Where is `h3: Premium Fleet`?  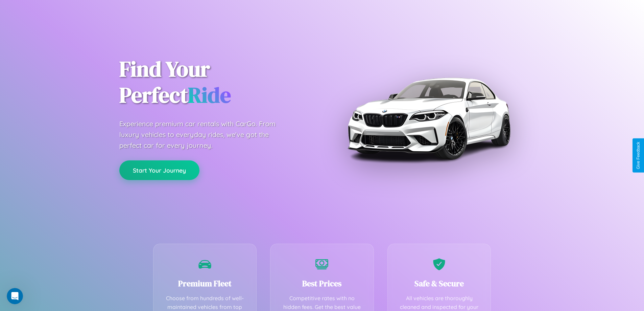 h3: Premium Fleet is located at coordinates (205, 283).